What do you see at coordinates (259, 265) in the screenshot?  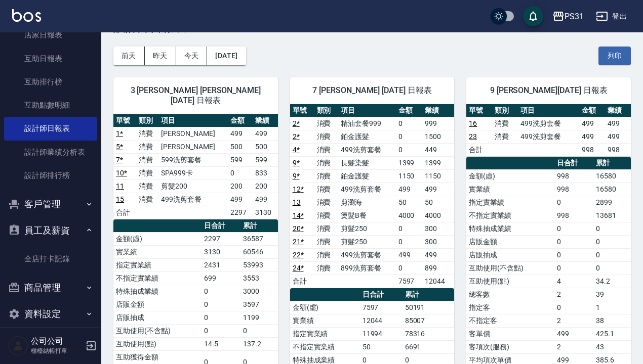 I see `td: 53993` at bounding box center [259, 265].